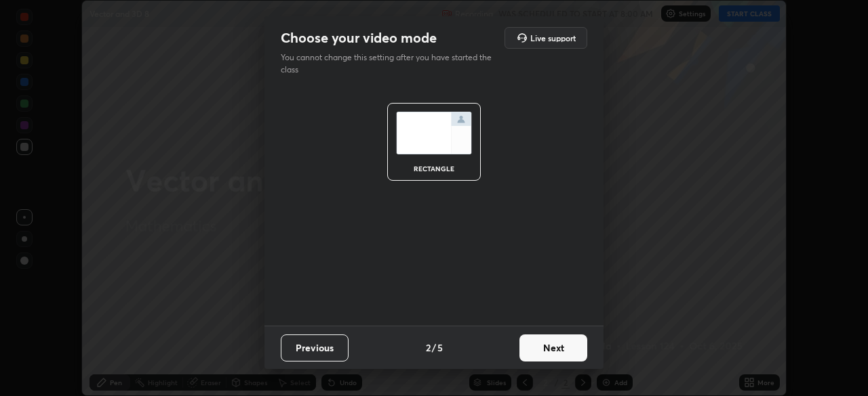 This screenshot has width=868, height=396. I want to click on button: Previous, so click(314, 349).